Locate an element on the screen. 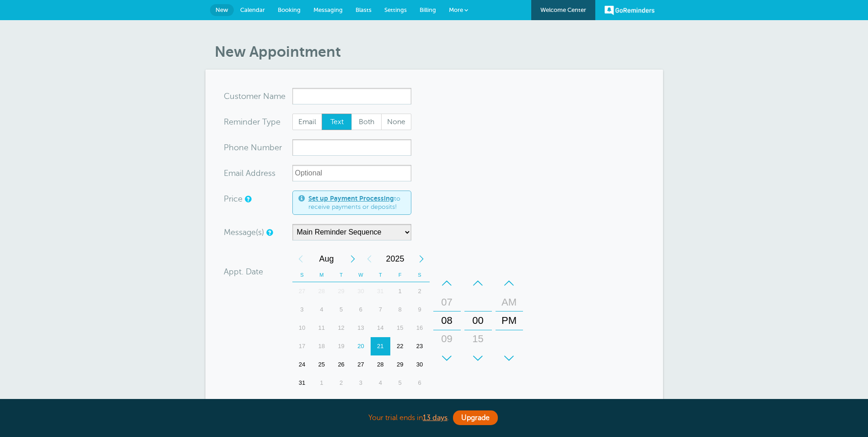 Image resolution: width=868 pixels, height=437 pixels. div: AM is located at coordinates (509, 303).